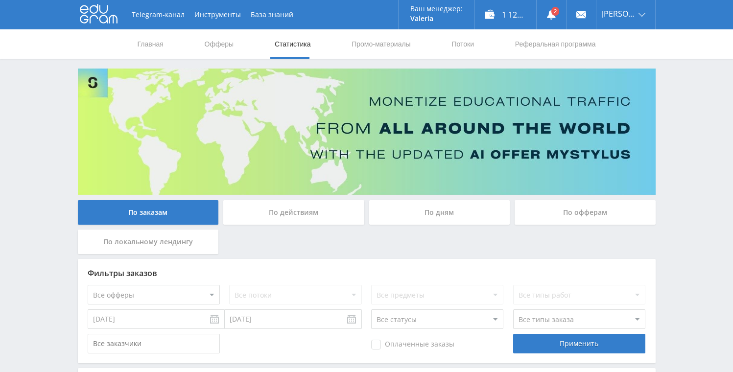  What do you see at coordinates (463, 44) in the screenshot?
I see `a: Потоки` at bounding box center [463, 44].